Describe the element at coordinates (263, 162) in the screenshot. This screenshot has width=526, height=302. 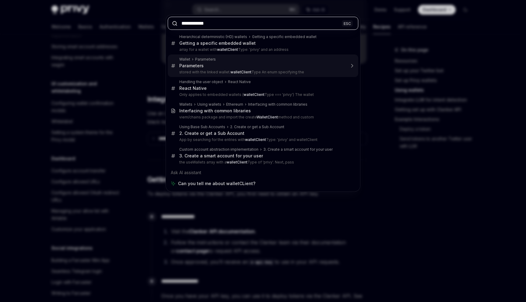
I see `p: the useWallets array with a Type of 'privy'. Next, pass` at that location.